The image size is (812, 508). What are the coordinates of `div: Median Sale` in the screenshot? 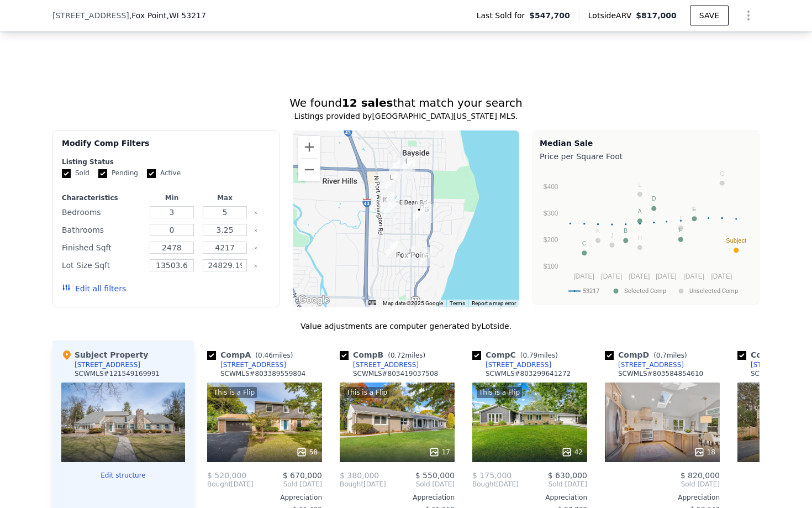 It's located at (646, 143).